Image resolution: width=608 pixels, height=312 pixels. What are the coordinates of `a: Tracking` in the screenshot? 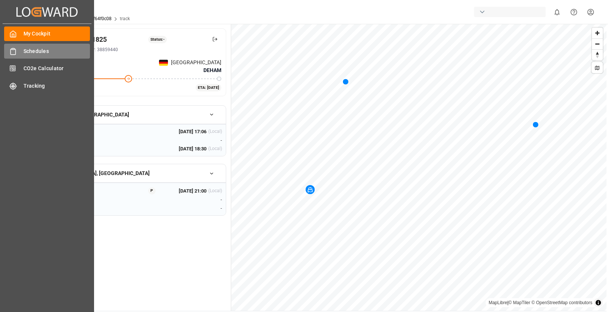 It's located at (47, 85).